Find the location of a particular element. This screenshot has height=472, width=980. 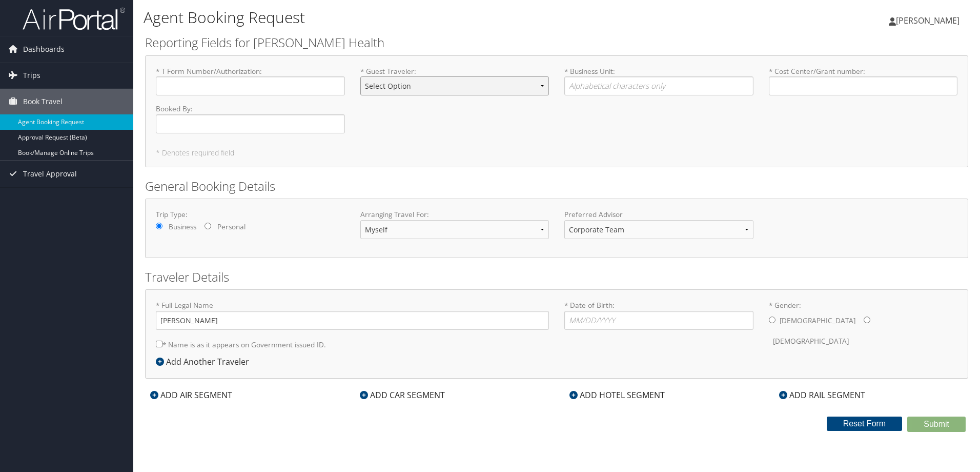

span: Travel Approval is located at coordinates (49, 174).